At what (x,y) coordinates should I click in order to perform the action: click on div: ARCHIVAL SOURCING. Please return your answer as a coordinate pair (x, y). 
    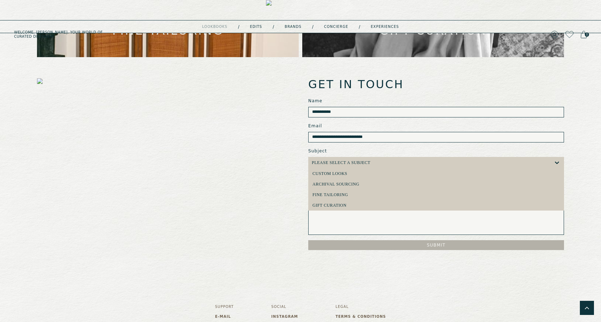
    Looking at the image, I should click on (436, 184).